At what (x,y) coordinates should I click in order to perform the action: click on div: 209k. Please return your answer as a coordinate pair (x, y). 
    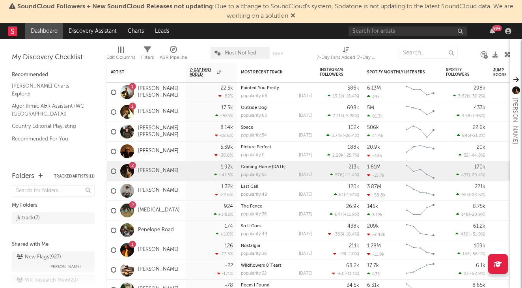
    Looking at the image, I should click on (373, 226).